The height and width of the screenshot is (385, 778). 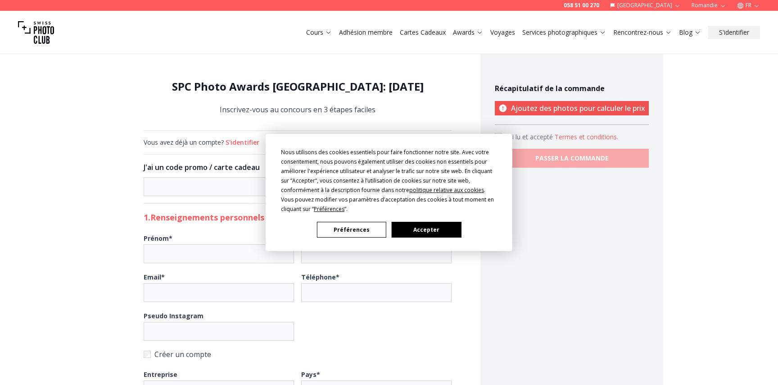 What do you see at coordinates (389, 192) in the screenshot?
I see `div: Cookie Consent Prompt` at bounding box center [389, 192].